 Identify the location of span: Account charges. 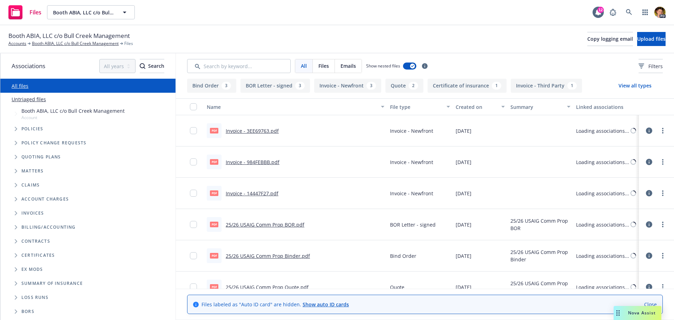
(45, 199).